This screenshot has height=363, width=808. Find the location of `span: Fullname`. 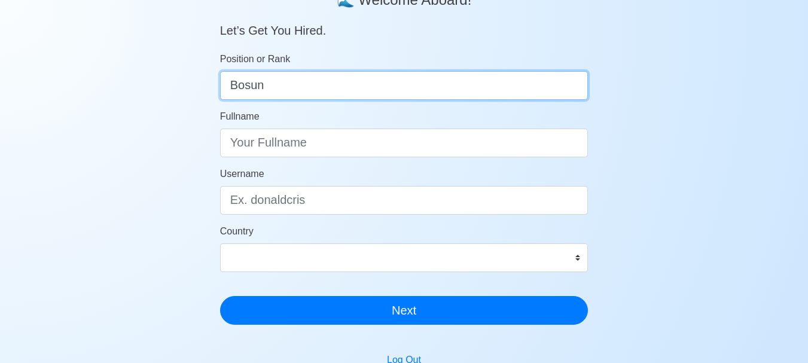

span: Fullname is located at coordinates (240, 116).